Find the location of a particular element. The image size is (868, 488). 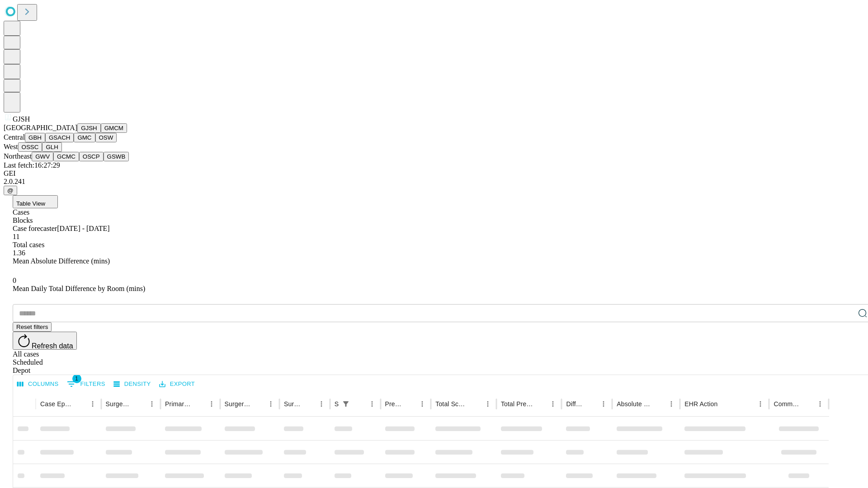

button: GWV is located at coordinates (42, 156).